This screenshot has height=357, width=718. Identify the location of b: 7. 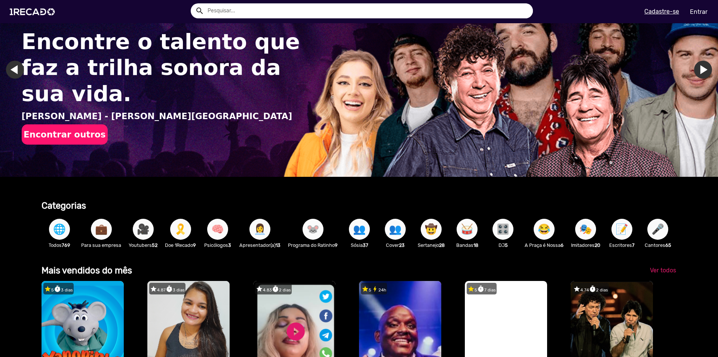
(633, 245).